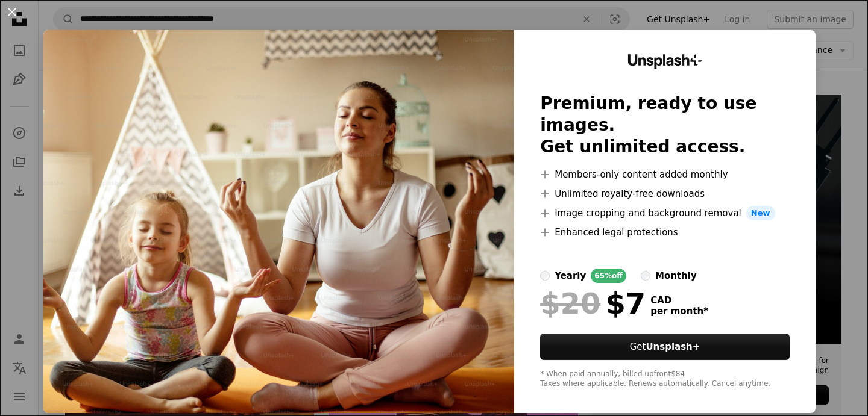 This screenshot has height=416, width=868. I want to click on li: Image cropping and background removal, so click(665, 214).